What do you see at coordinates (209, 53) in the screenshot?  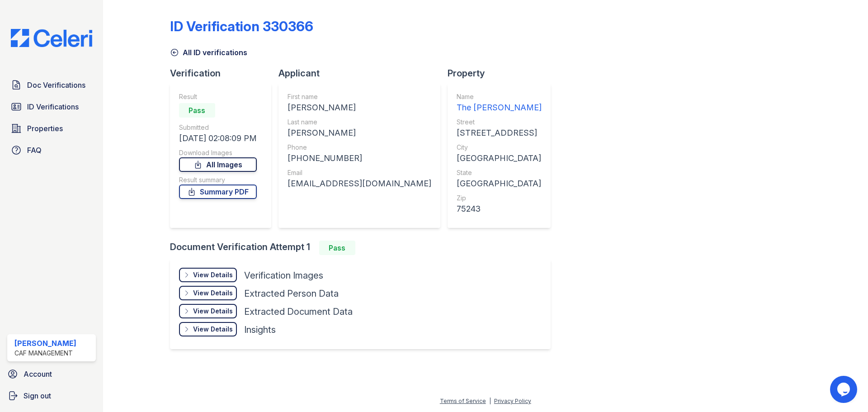 I see `a: All ID verifications` at bounding box center [209, 53].